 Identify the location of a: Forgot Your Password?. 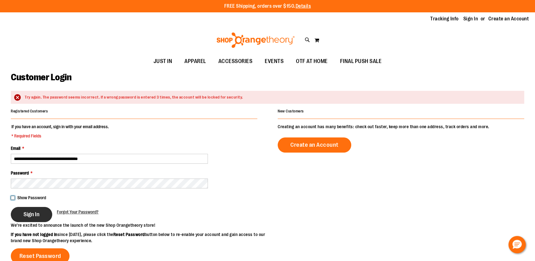
(77, 212).